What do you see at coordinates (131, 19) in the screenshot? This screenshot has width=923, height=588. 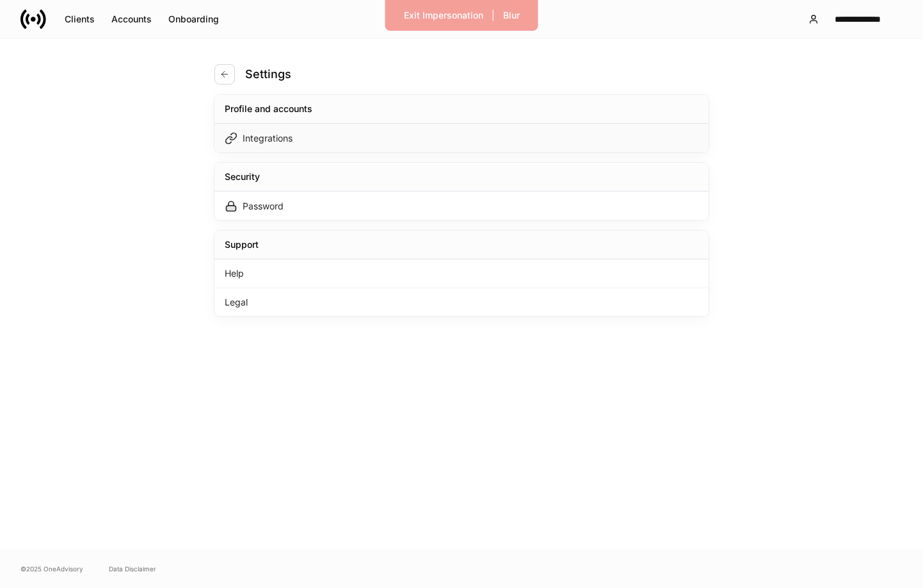 I see `div: Accounts` at bounding box center [131, 19].